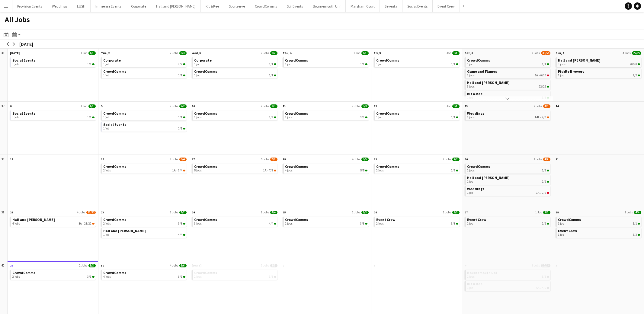 Image resolution: width=644 pixels, height=316 pixels. I want to click on a: CrowdComms4 jobs5/5, so click(326, 168).